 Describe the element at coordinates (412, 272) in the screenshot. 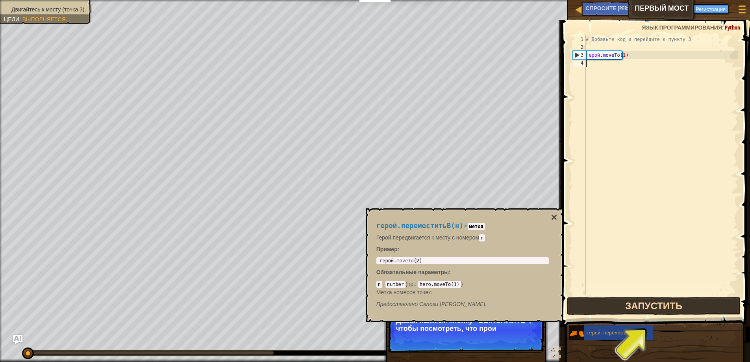

I see `font: Обязательные параметры` at that location.